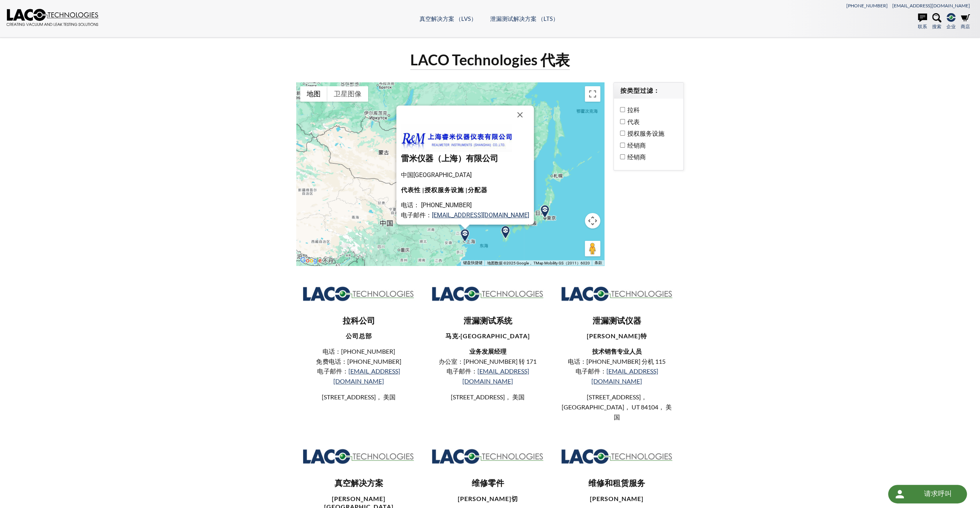  I want to click on a: 在 Google 地图中打开此区域（会打开一个新窗口）, so click(311, 261).